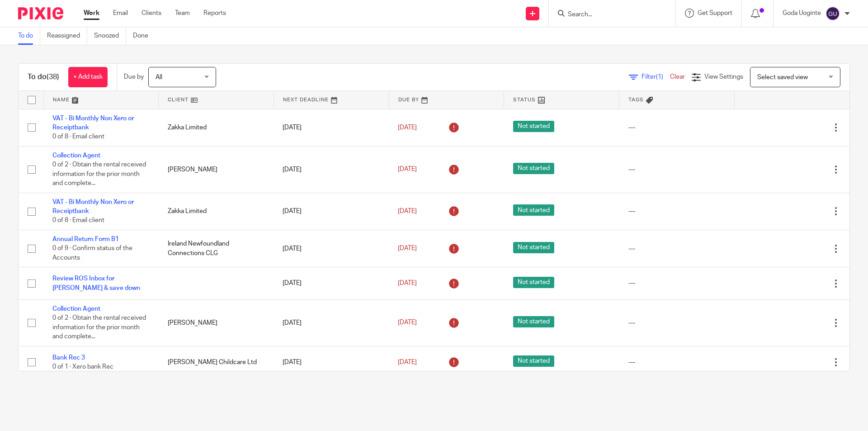 Image resolution: width=868 pixels, height=431 pixels. I want to click on span: (38), so click(53, 77).